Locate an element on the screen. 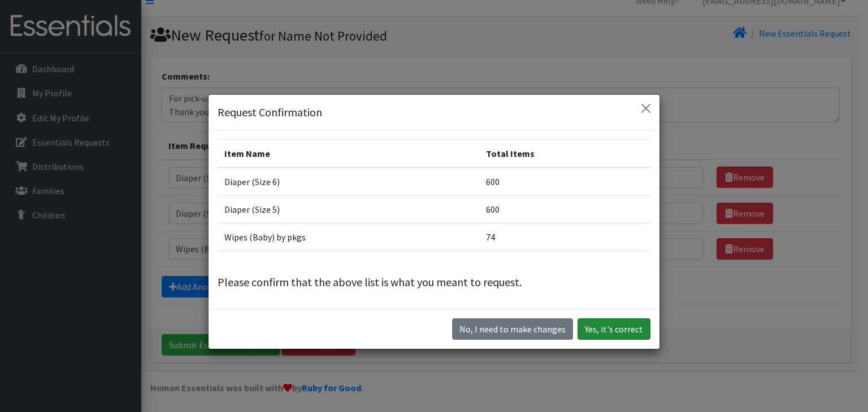 The width and height of the screenshot is (868, 412). td: Wipes (Baby) by pkgs is located at coordinates (348, 237).